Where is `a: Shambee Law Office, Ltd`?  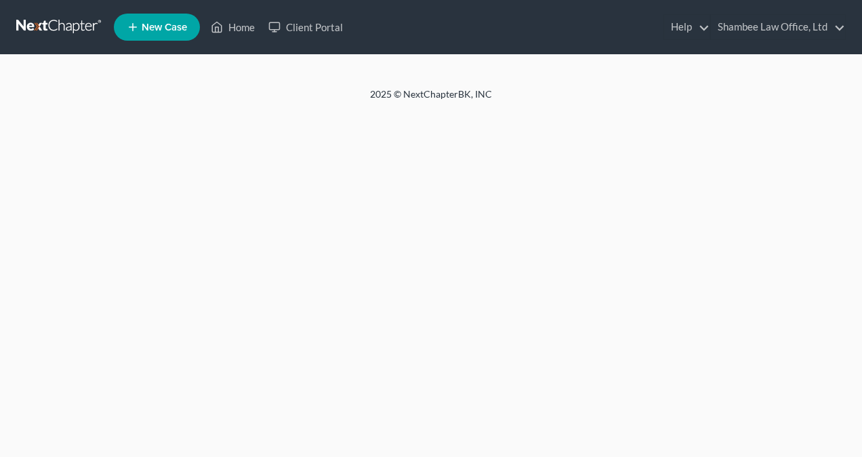
a: Shambee Law Office, Ltd is located at coordinates (778, 27).